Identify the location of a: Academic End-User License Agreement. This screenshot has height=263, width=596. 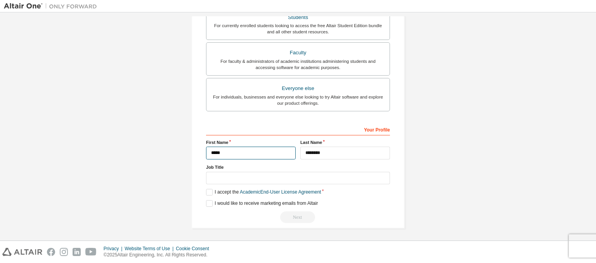
(280, 192).